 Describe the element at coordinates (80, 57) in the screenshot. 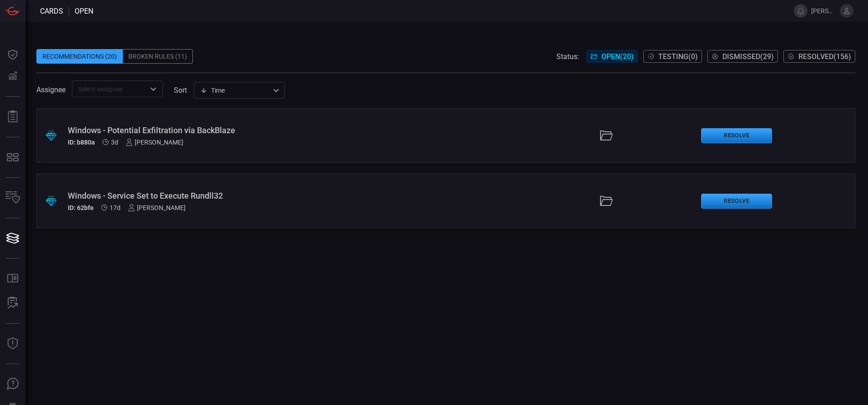

I see `div: Recommendations (20)` at that location.